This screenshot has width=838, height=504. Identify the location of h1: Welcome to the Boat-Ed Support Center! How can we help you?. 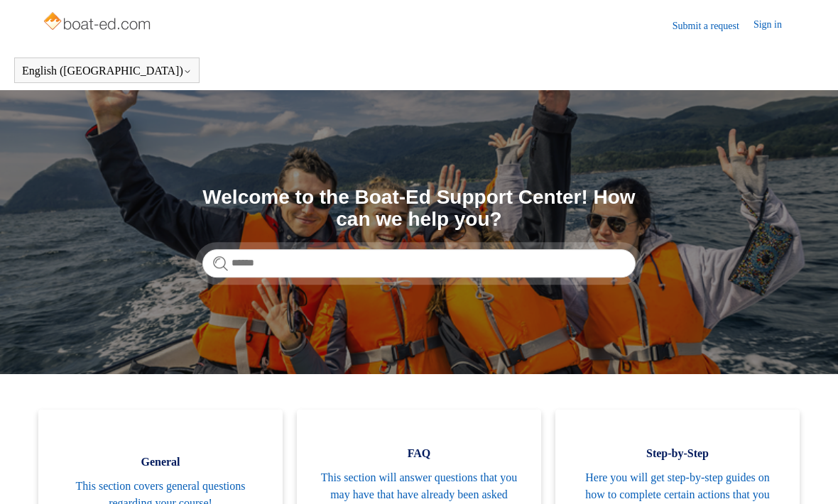
(419, 209).